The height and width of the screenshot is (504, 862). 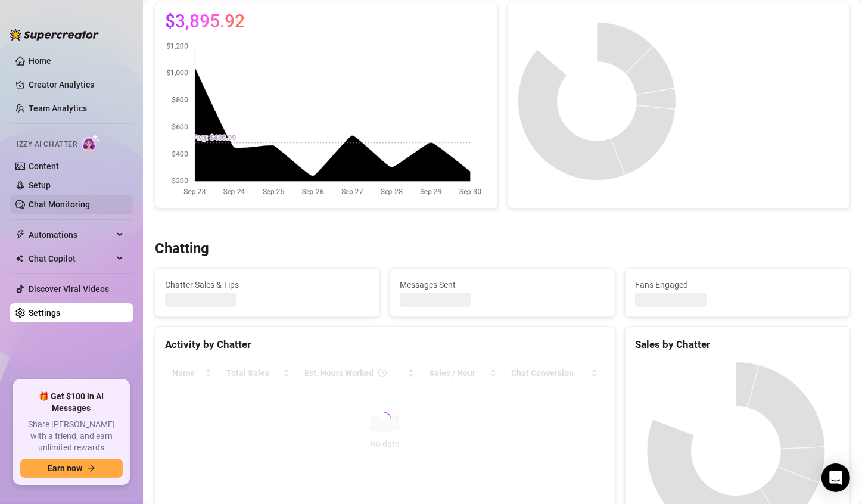 What do you see at coordinates (72, 402) in the screenshot?
I see `span: 🎁 Get $100 in AI Messages` at bounding box center [72, 402].